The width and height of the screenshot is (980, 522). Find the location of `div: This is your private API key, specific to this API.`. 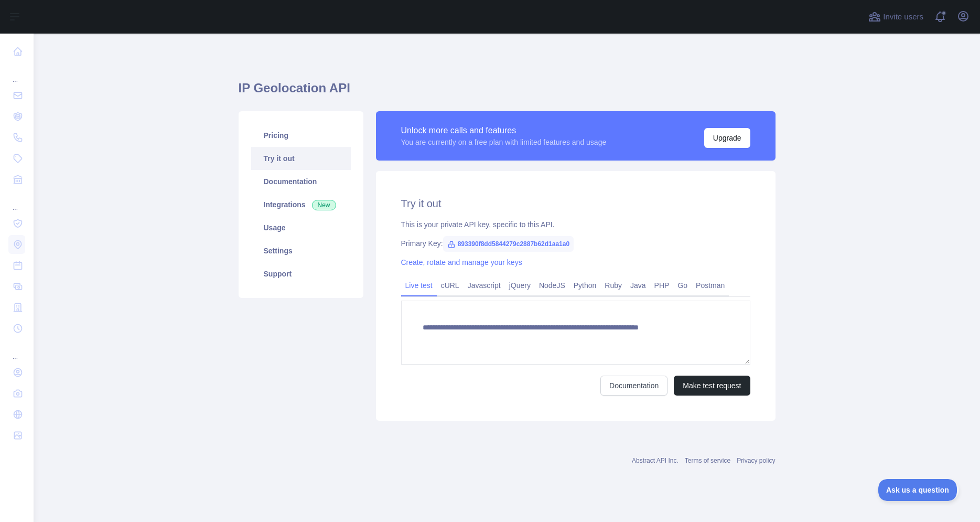

div: This is your private API key, specific to this API. is located at coordinates (575, 224).